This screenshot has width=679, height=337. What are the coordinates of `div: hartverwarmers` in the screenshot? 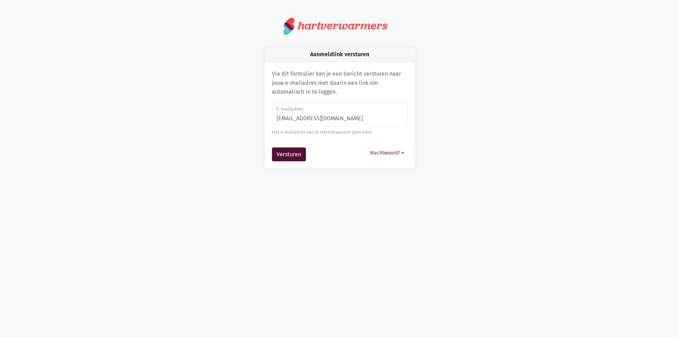 It's located at (342, 25).